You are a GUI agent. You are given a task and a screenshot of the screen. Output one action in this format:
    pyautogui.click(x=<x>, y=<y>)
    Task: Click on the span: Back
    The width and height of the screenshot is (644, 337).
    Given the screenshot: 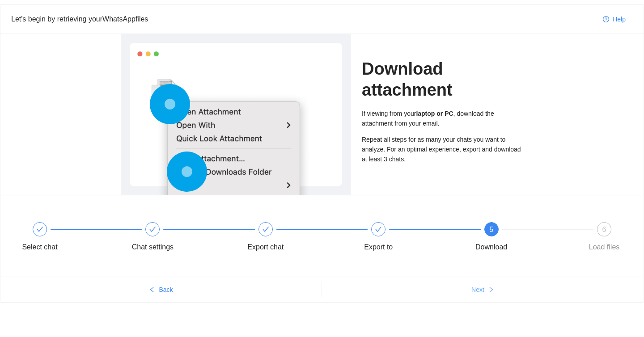 What is the action you would take?
    pyautogui.click(x=165, y=289)
    